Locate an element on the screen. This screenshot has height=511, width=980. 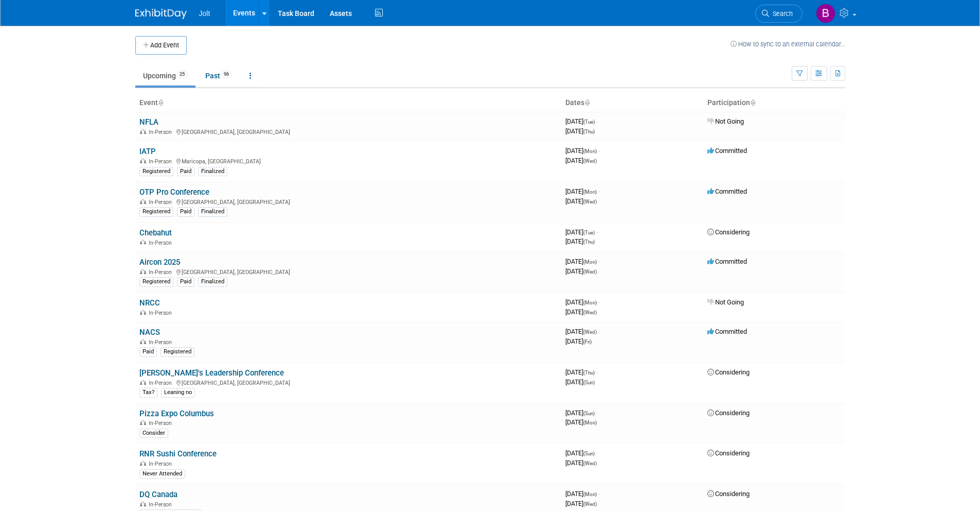
button: Add Event is located at coordinates (161, 45).